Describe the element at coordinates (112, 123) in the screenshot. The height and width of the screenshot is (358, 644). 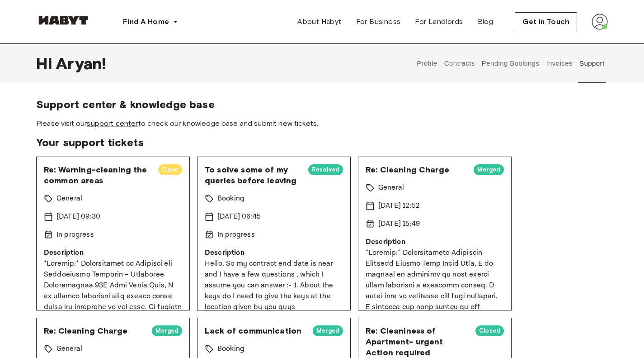
I see `a: support center` at that location.